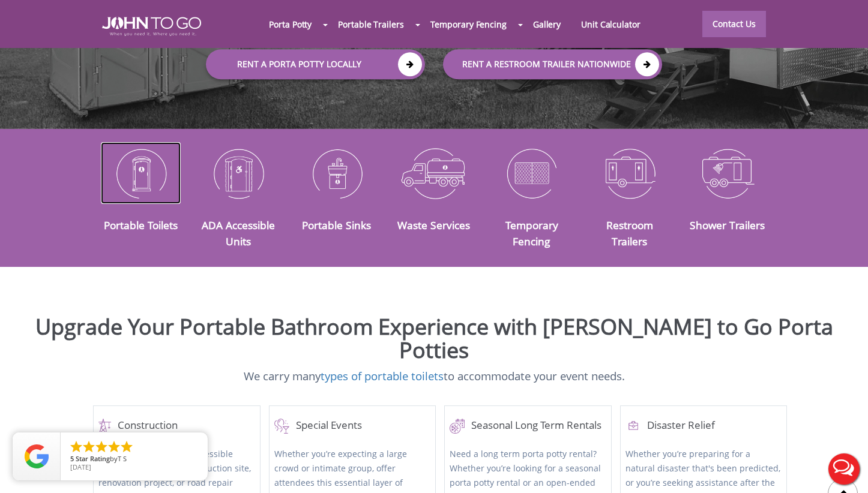  I want to click on a: Construction, so click(177, 426).